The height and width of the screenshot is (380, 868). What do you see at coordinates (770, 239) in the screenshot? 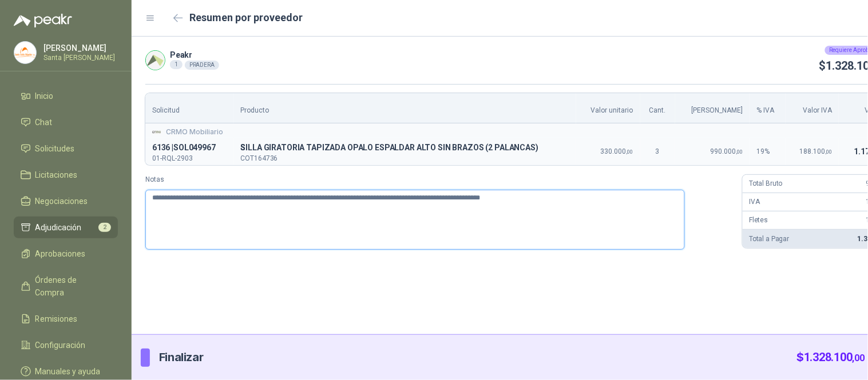
I see `p: Total a Pagar` at bounding box center [770, 239].